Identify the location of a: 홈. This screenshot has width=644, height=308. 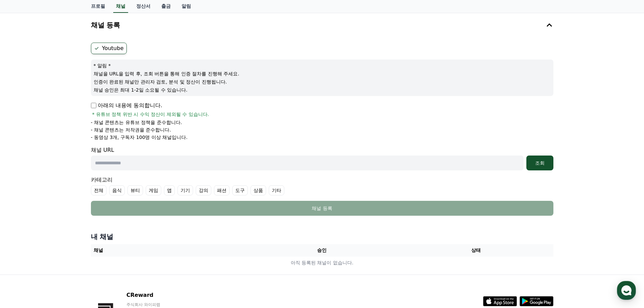
(24, 223).